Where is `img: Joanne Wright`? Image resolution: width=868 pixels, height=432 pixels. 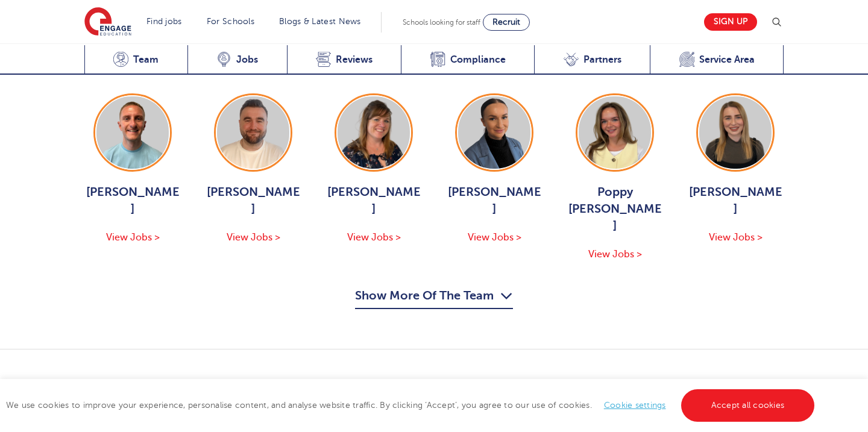
img: Joanne Wright is located at coordinates (374, 132).